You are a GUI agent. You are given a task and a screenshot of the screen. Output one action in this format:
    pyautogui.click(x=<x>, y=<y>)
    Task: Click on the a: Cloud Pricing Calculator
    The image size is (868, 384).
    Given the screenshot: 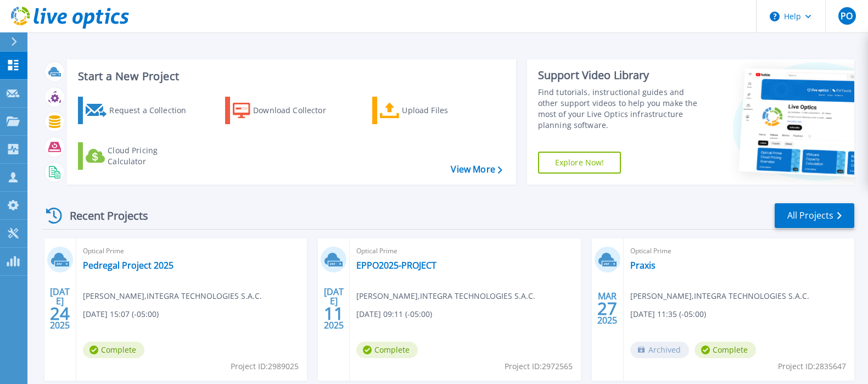 What is the action you would take?
    pyautogui.click(x=139, y=156)
    